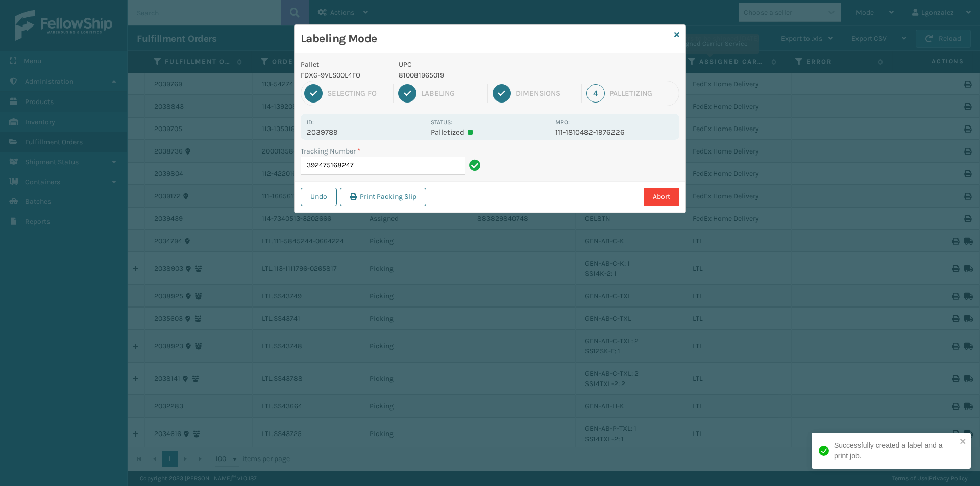 This screenshot has height=486, width=980. I want to click on div: Labeling, so click(452, 93).